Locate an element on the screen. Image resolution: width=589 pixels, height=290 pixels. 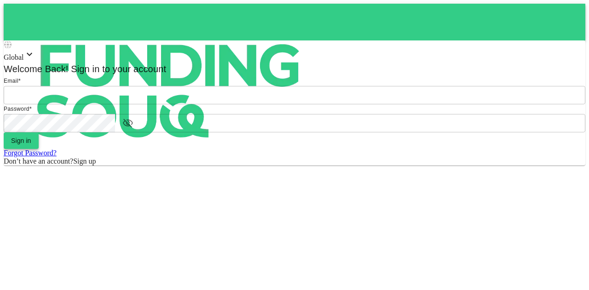
span: Forgot Password? is located at coordinates (30, 153).